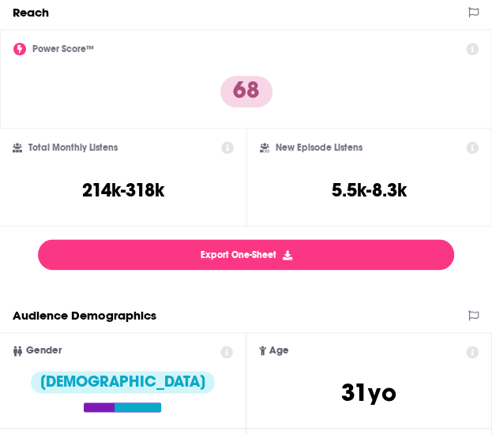 This screenshot has width=492, height=434. Describe the element at coordinates (73, 148) in the screenshot. I see `h2: Total Monthly Listens` at that location.